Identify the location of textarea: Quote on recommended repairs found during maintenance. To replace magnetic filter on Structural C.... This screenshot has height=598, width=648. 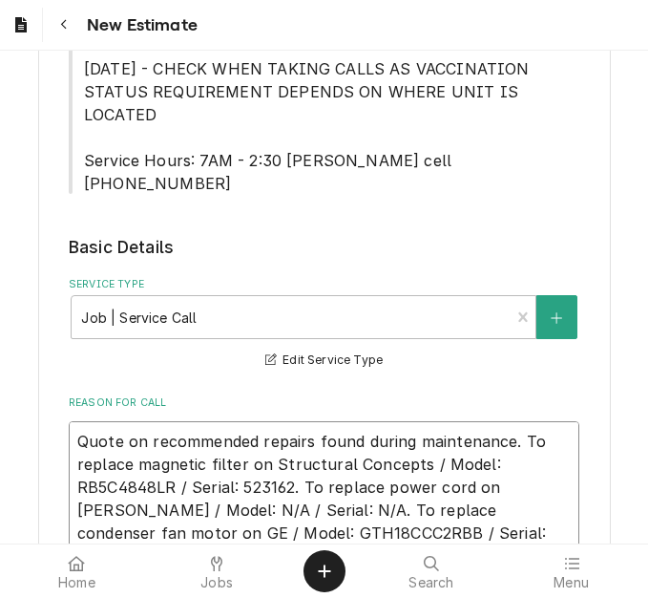
(324, 487).